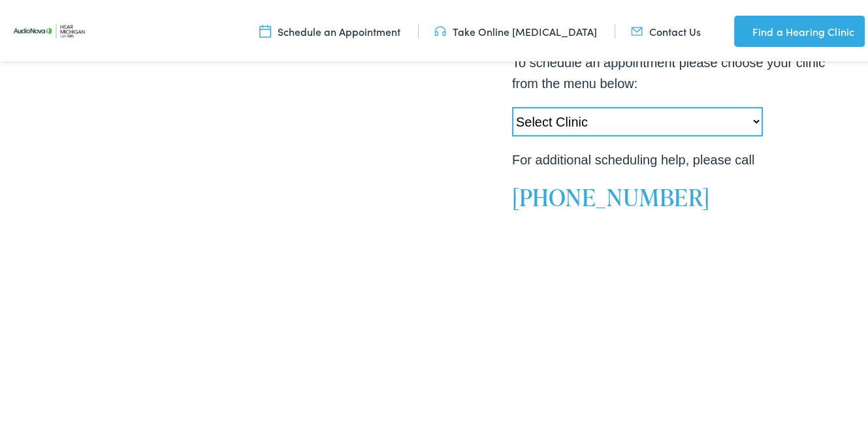 Image resolution: width=868 pixels, height=443 pixels. I want to click on p: To schedule an appointment please choose your clinic from the menu below:, so click(669, 71).